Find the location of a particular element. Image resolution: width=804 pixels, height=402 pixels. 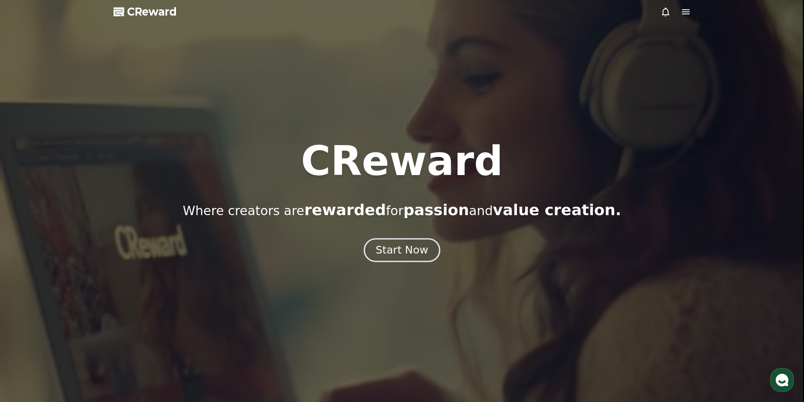

span: Messages is located at coordinates (82, 284).